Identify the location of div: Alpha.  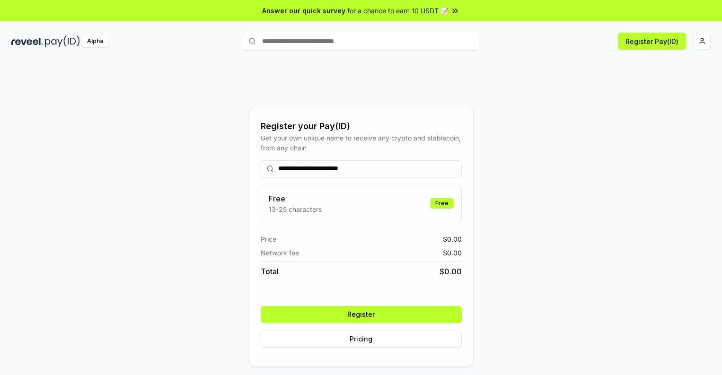
(95, 41).